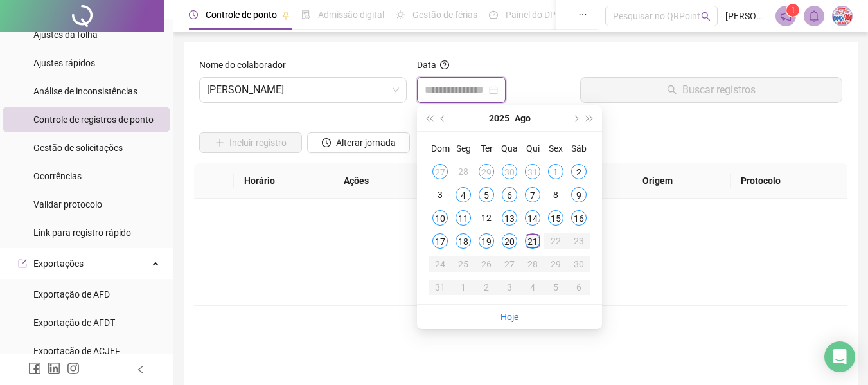 The height and width of the screenshot is (385, 868). I want to click on a: Alterar jornada, so click(359, 144).